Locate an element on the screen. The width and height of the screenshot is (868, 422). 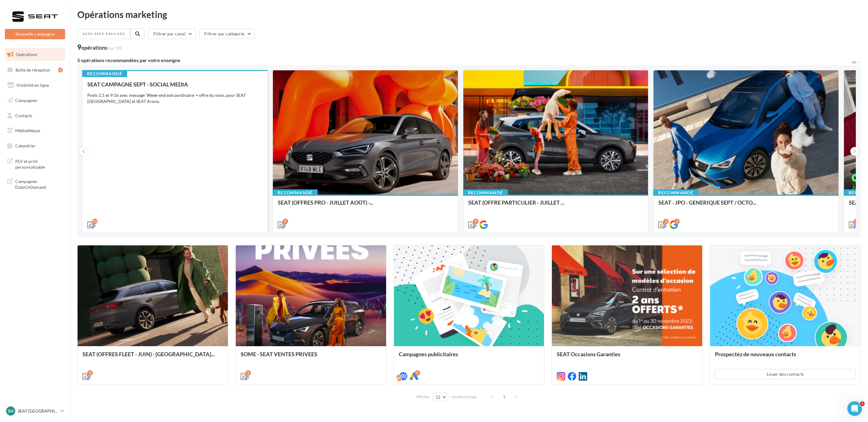
span: Campagnes DataOnDemand is located at coordinates (39, 183).